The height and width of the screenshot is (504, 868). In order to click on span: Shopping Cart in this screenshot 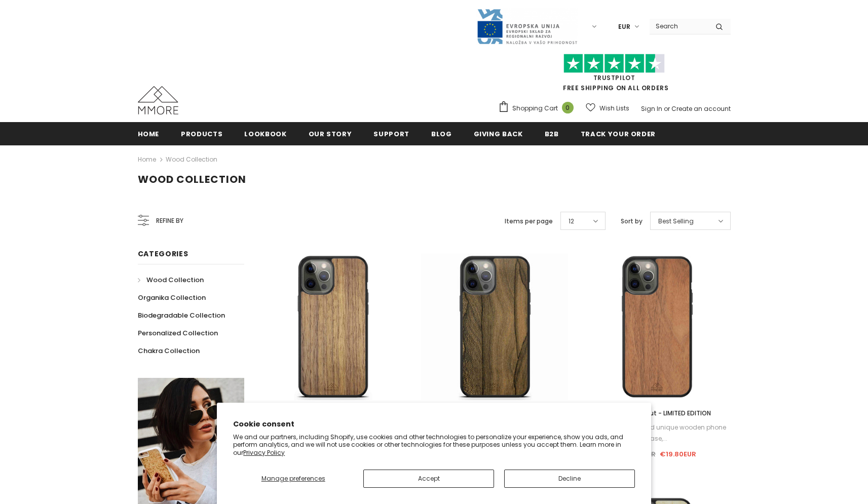, I will do `click(535, 108)`.